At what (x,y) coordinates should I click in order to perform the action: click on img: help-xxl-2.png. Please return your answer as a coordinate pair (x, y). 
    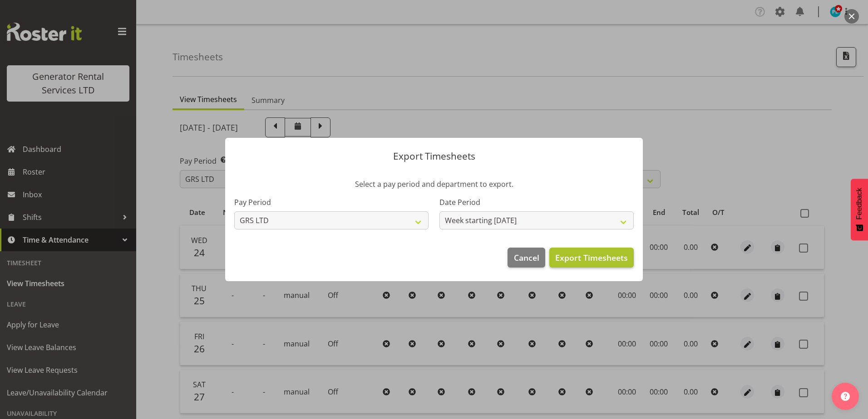
    Looking at the image, I should click on (845, 397).